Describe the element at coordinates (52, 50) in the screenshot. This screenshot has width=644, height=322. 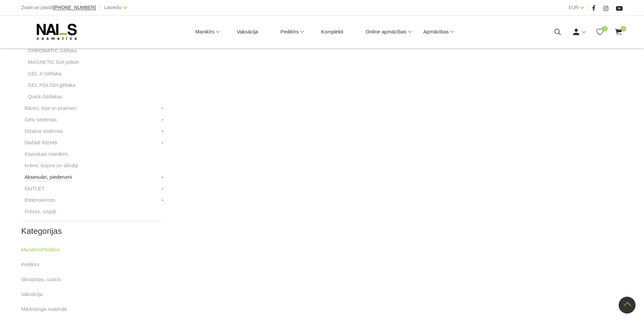
I see `a: CHROMATIC Gēllaka` at that location.